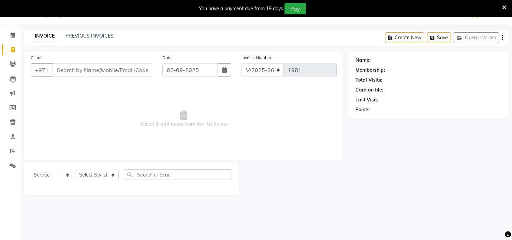  I want to click on div: Total Visits:, so click(368, 80).